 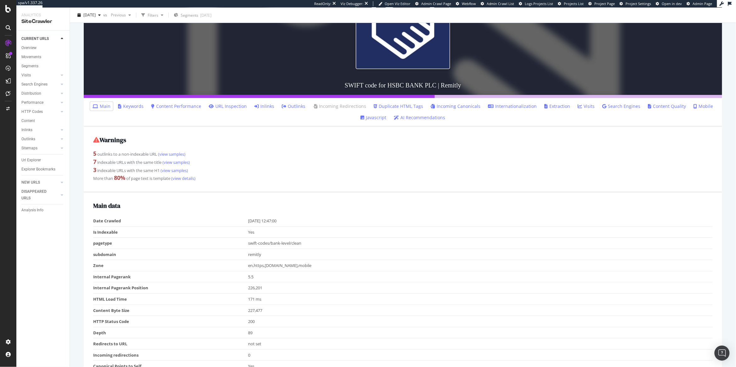 What do you see at coordinates (176, 106) in the screenshot?
I see `a: Content Performance` at bounding box center [176, 106].